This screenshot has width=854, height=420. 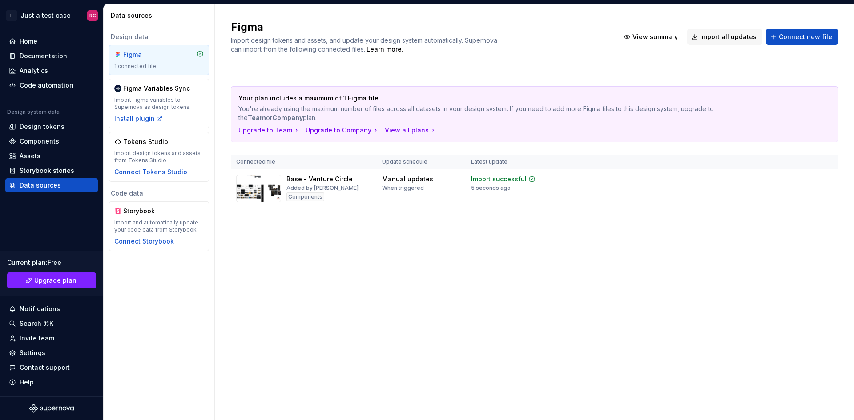 I want to click on button: Import all updates, so click(x=724, y=37).